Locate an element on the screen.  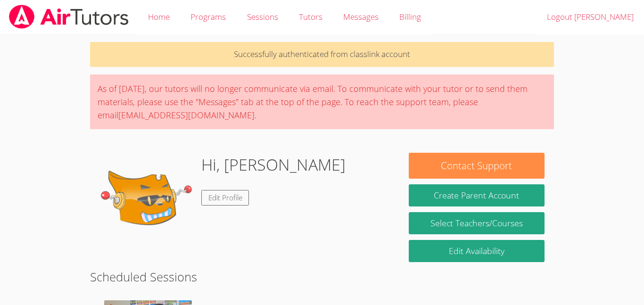
img: default.png is located at coordinates (147, 200).